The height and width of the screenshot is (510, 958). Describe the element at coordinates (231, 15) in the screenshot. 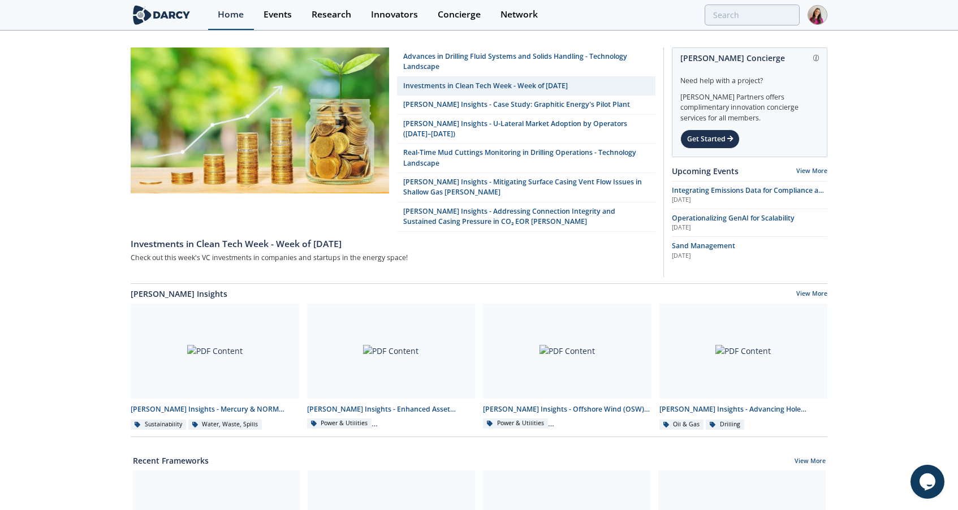

I see `div: Home` at that location.